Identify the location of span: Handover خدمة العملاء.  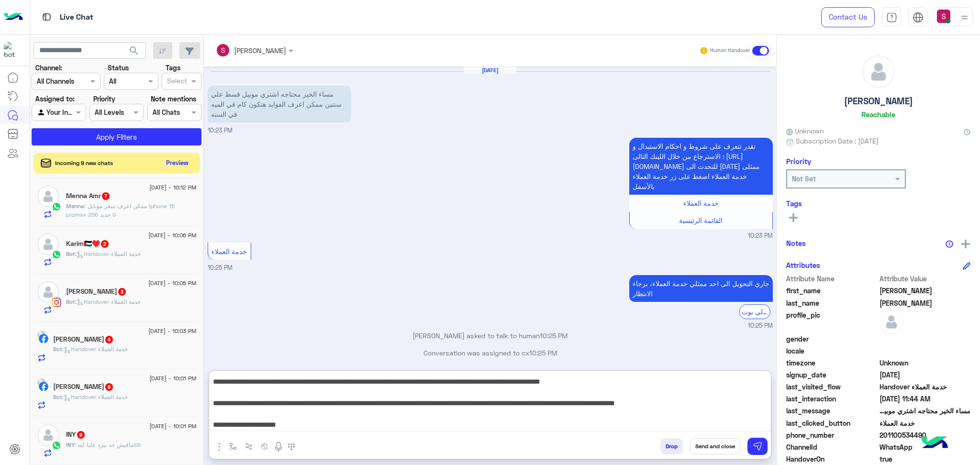
(925, 386).